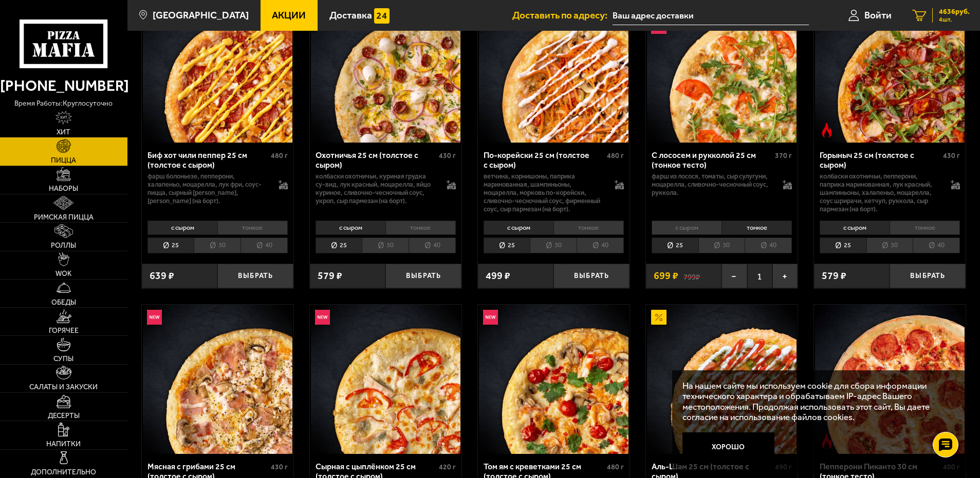  What do you see at coordinates (759, 277) in the screenshot?
I see `span: 1` at bounding box center [759, 277].